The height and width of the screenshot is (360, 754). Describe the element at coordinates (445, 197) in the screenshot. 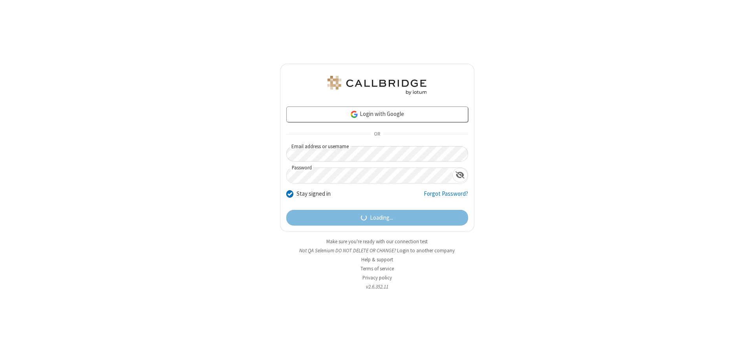

I see `a: Forgot Password?` at that location.